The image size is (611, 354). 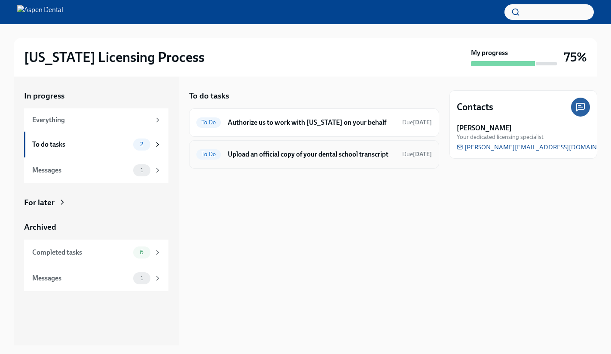 I want to click on span: 2, so click(x=141, y=144).